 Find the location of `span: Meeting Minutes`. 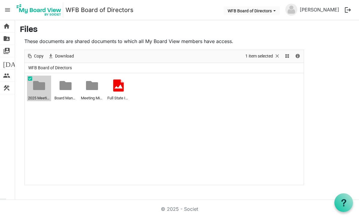

span: Meeting Minutes is located at coordinates (92, 98).